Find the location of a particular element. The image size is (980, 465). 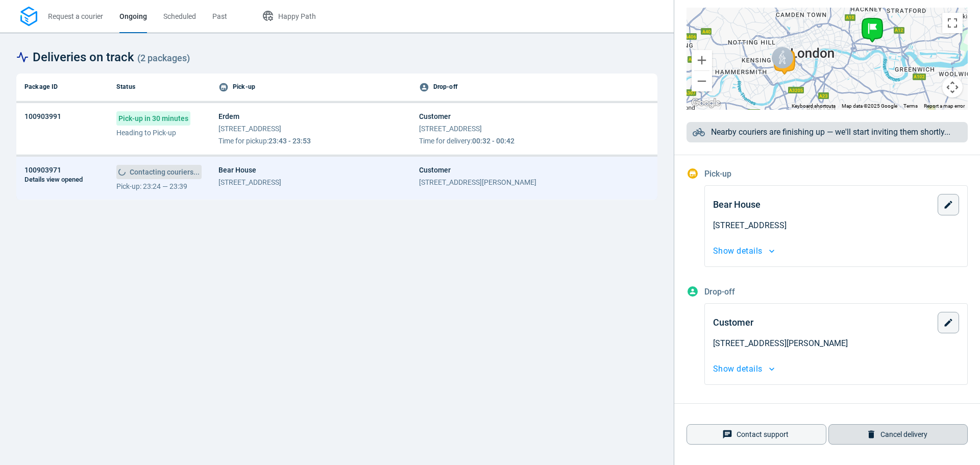

span: Deliveries on track is located at coordinates (111, 57).